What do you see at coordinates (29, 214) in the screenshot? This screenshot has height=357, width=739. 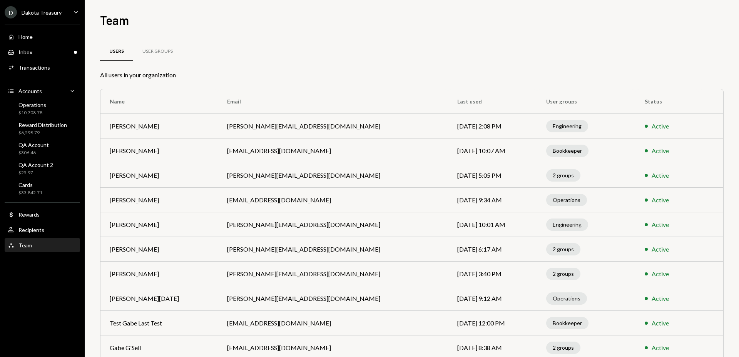 I see `div: Rewards` at bounding box center [29, 214].